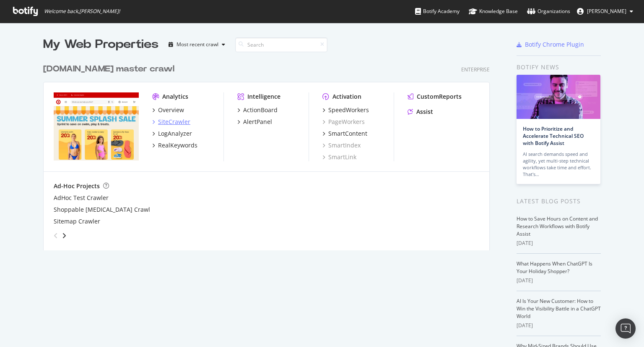  I want to click on a: How to Save Hours on Content and Research Workflows with Botify Assist, so click(557, 226).